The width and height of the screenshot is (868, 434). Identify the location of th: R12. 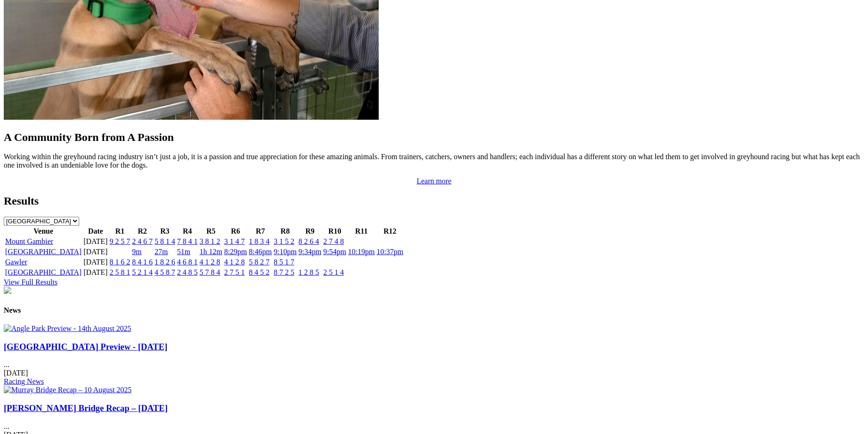
(390, 232).